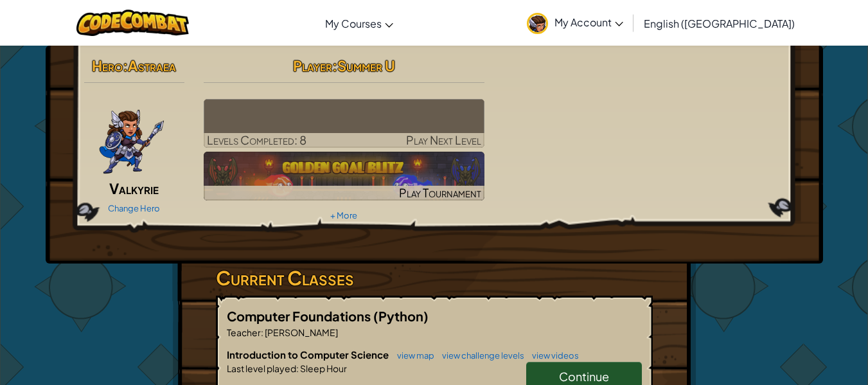 Image resolution: width=868 pixels, height=385 pixels. What do you see at coordinates (244, 332) in the screenshot?
I see `span: Teacher` at bounding box center [244, 332].